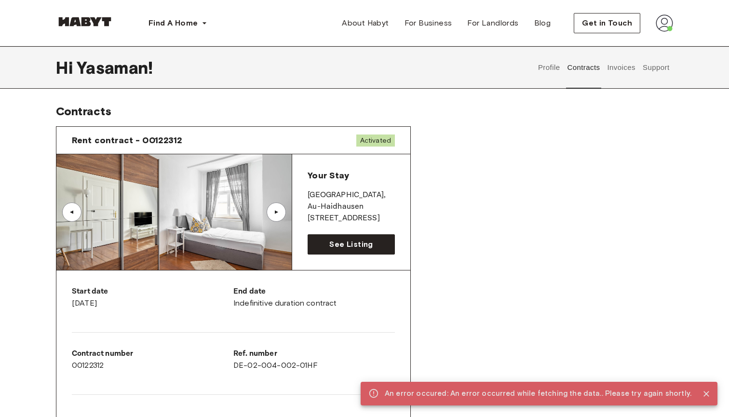 Image resolution: width=729 pixels, height=417 pixels. I want to click on a: Blog, so click(542, 23).